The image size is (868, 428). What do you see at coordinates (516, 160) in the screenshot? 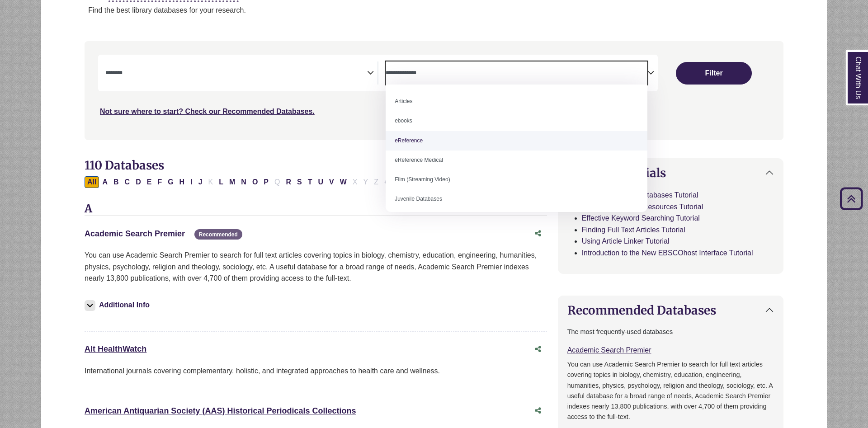
I see `li: eReference Medical` at bounding box center [516, 160].